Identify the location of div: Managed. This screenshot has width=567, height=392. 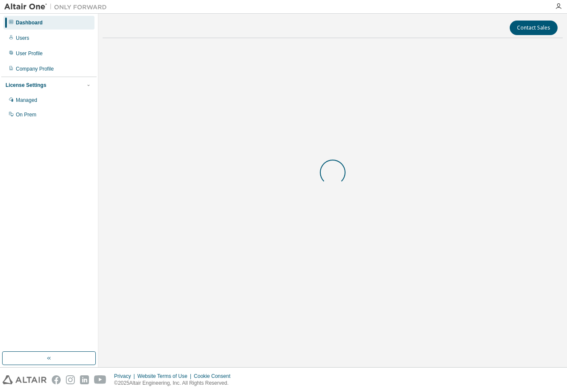
(27, 100).